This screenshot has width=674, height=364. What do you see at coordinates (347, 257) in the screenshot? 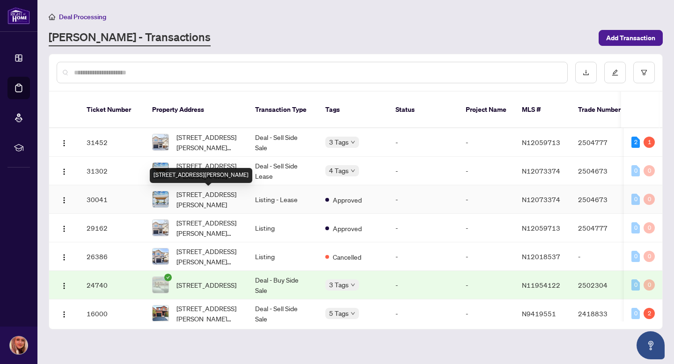
I see `span: Cancelled` at bounding box center [347, 257].